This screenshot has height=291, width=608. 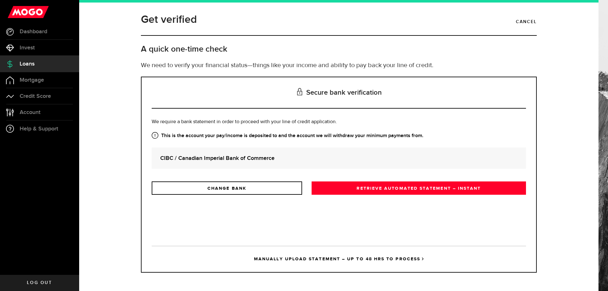 What do you see at coordinates (419, 188) in the screenshot?
I see `a: RETRIEVE AUTOMATED STATEMENT – INSTANT` at bounding box center [419, 188].